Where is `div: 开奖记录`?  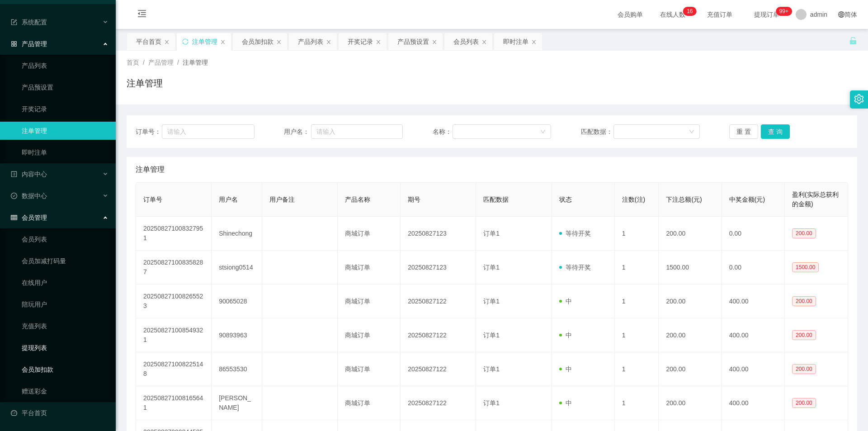
div: 开奖记录 is located at coordinates (360, 41).